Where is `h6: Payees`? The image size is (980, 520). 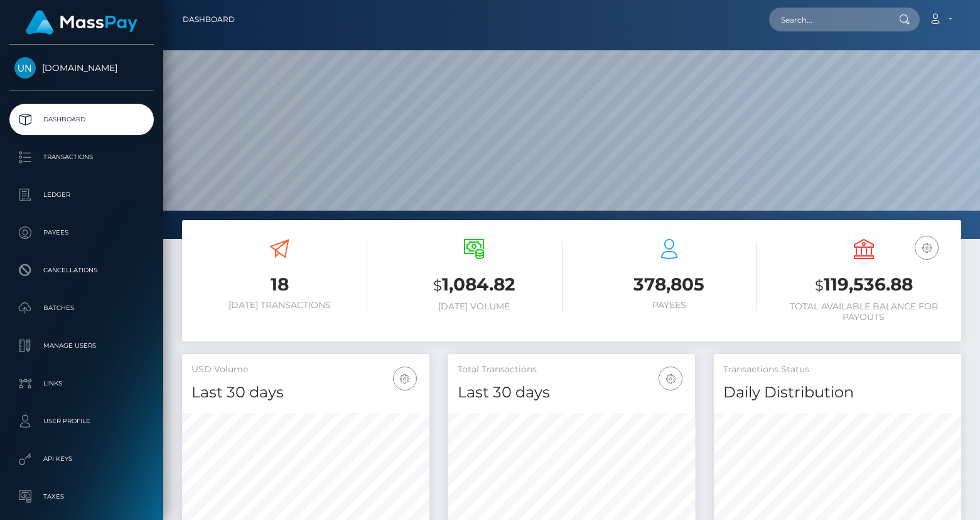
h6: Payees is located at coordinates (670, 305).